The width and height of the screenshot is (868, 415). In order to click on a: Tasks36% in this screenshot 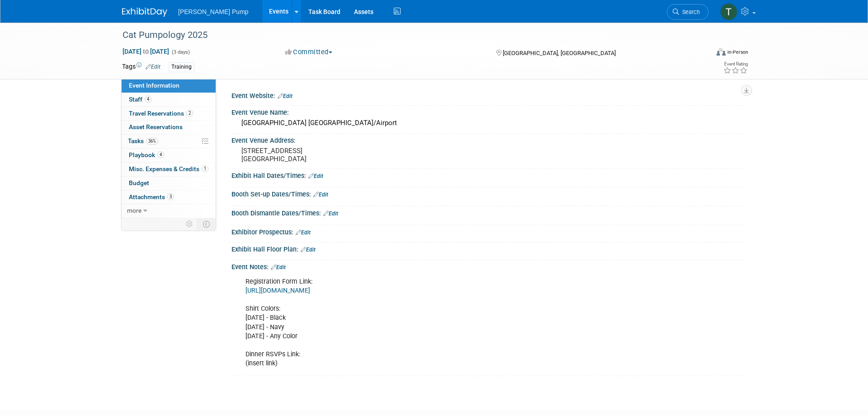, I will do `click(168, 141)`.